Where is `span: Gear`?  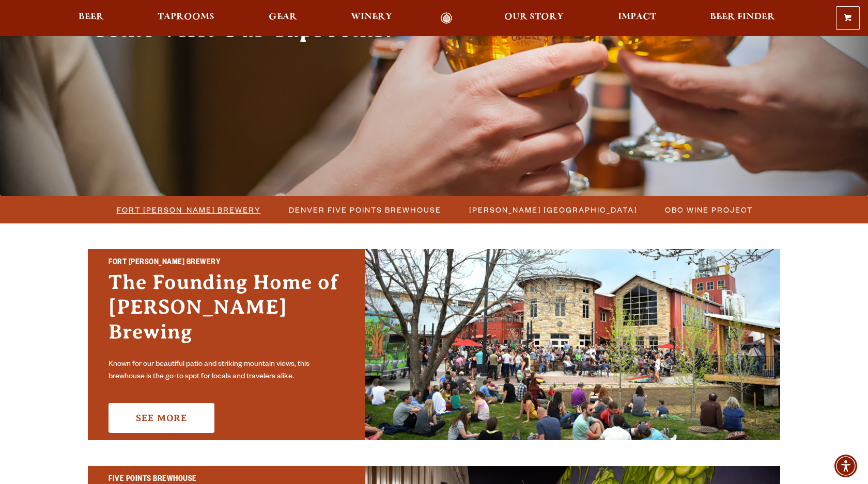 span: Gear is located at coordinates (283, 17).